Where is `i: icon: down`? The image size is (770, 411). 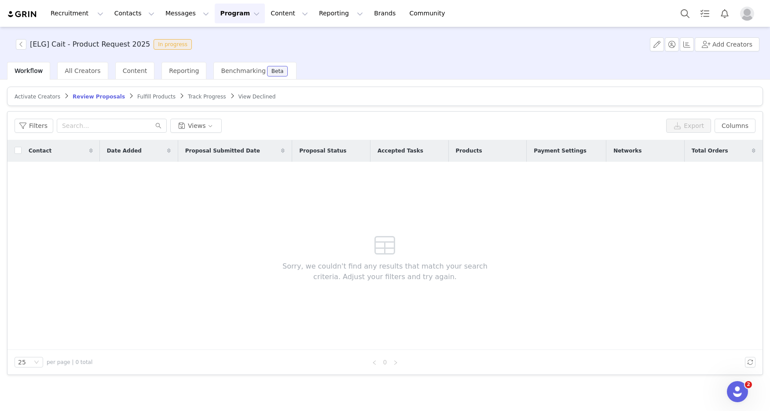
i: icon: down is located at coordinates (37, 363).